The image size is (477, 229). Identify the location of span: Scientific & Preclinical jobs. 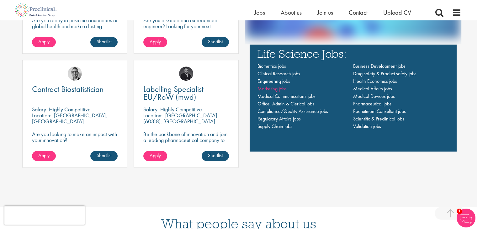
(379, 119).